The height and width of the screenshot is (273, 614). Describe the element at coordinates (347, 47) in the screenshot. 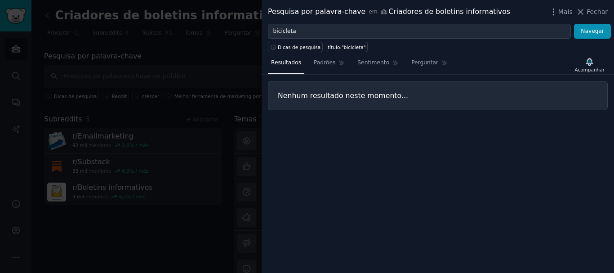

I see `a: título:"bicicleta"` at that location.